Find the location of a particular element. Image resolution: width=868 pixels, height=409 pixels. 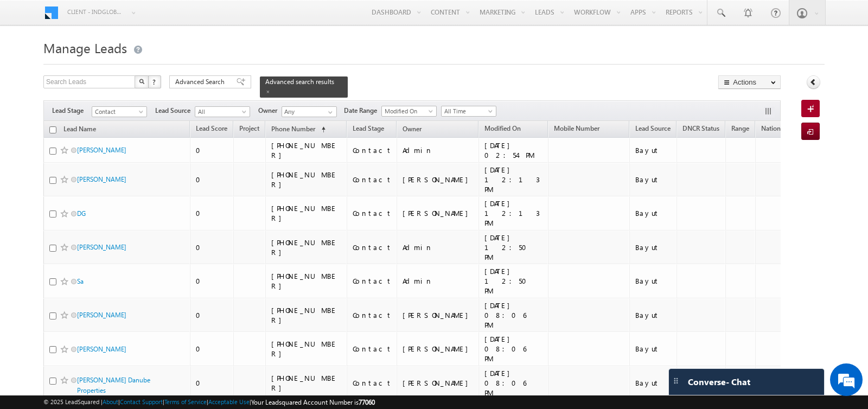

span: DNCR Status is located at coordinates (701, 128).